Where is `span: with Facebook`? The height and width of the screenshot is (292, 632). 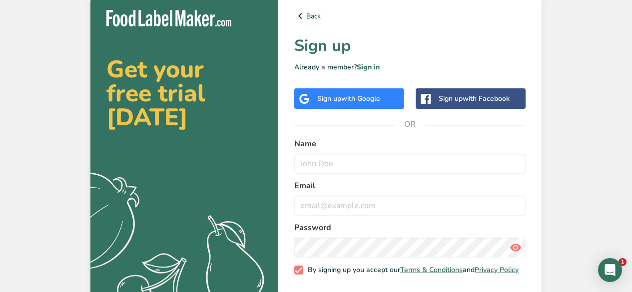 span: with Facebook is located at coordinates (486, 98).